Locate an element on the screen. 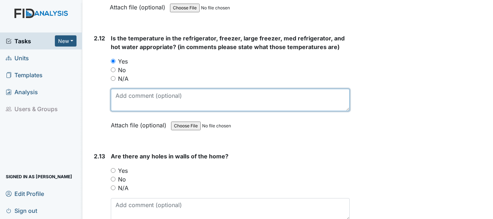 This screenshot has width=493, height=219. span: Sign out is located at coordinates (21, 210).